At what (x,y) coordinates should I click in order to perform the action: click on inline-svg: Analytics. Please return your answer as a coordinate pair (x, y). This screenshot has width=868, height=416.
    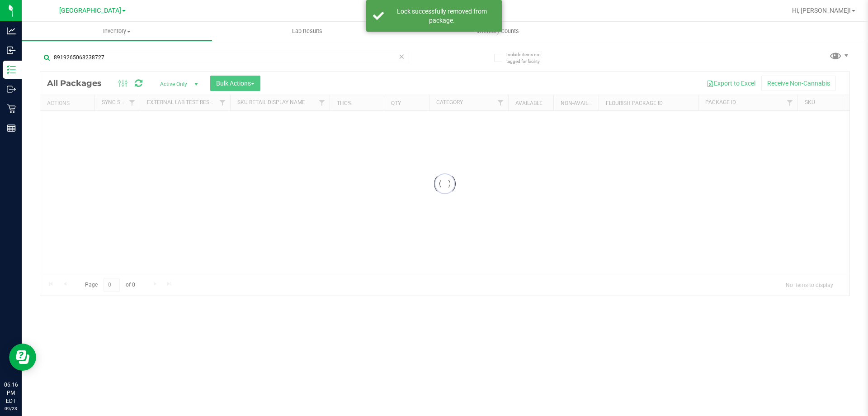
    Looking at the image, I should click on (11, 31).